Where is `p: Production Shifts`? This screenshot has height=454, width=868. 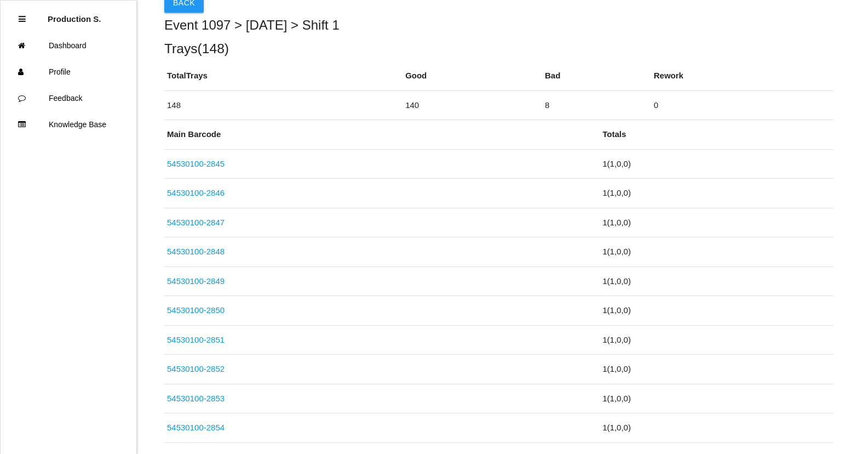
p: Production Shifts is located at coordinates (74, 15).